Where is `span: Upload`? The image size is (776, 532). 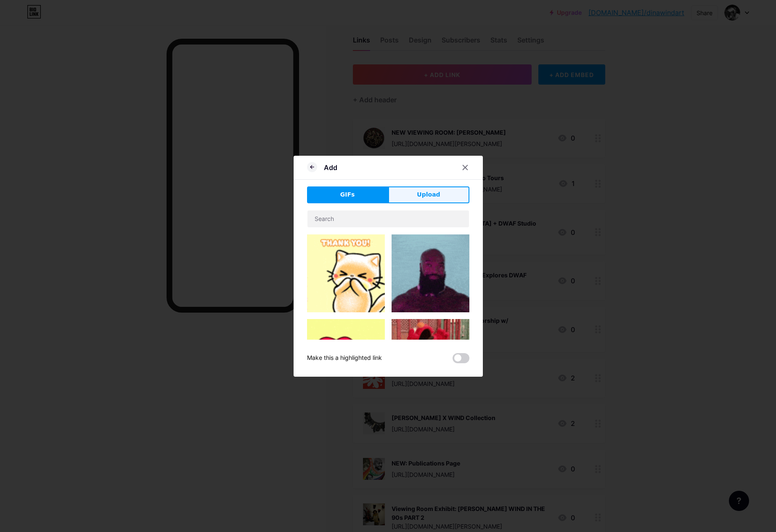 span: Upload is located at coordinates (428, 194).